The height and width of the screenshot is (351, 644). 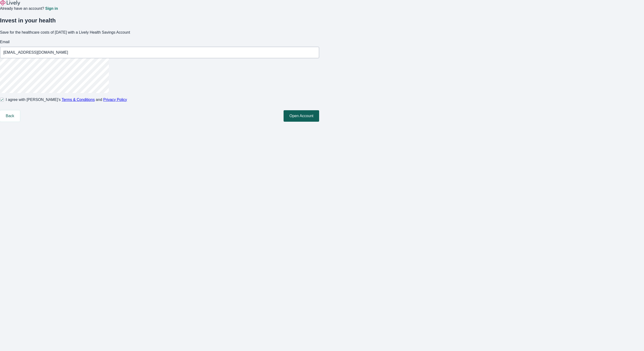 I want to click on div: Sign in, so click(x=51, y=8).